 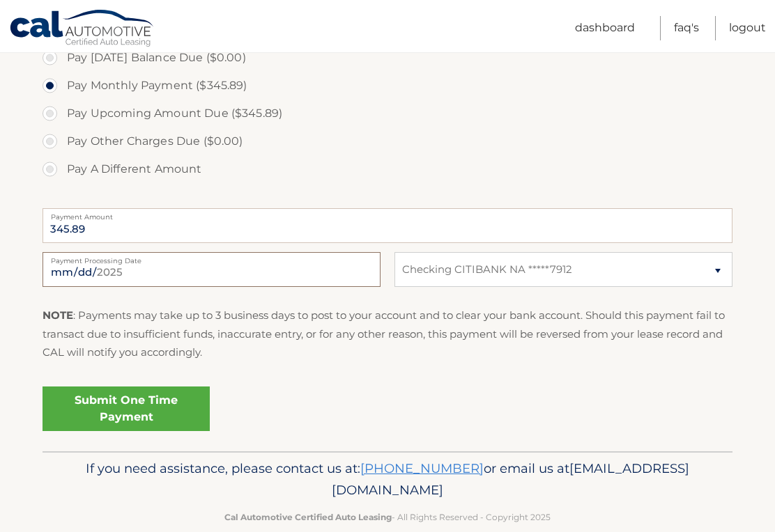 What do you see at coordinates (605, 28) in the screenshot?
I see `a: Dashboard` at bounding box center [605, 28].